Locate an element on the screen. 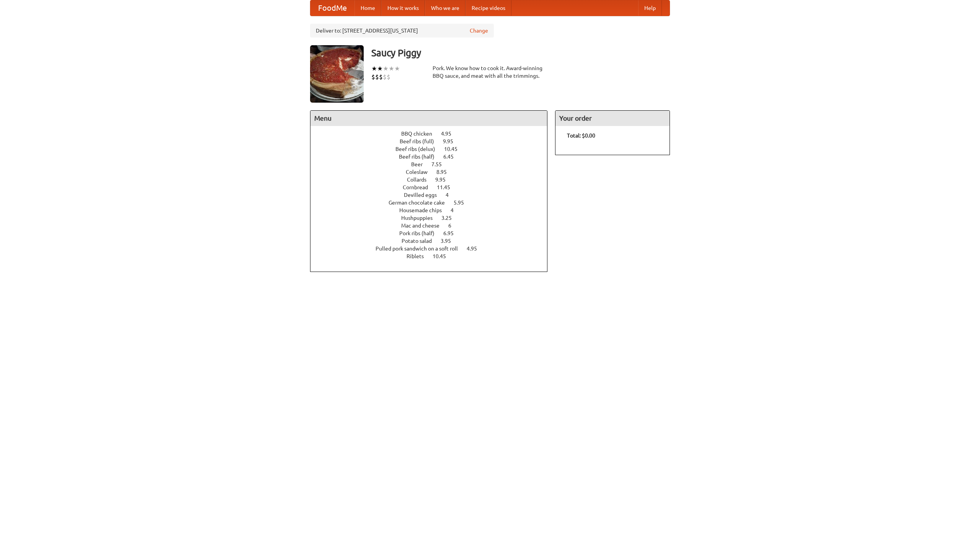 Image resolution: width=980 pixels, height=542 pixels. span: Housemade chips is located at coordinates (424, 210).